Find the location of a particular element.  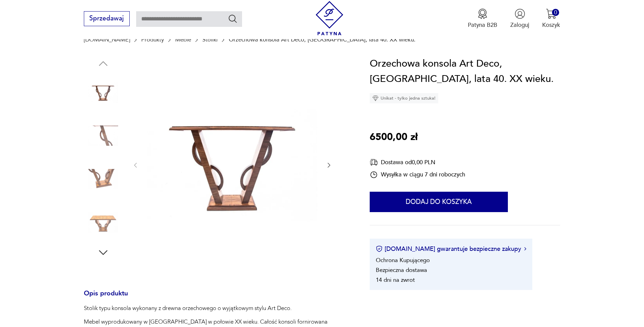

a: Meble is located at coordinates (183, 39).